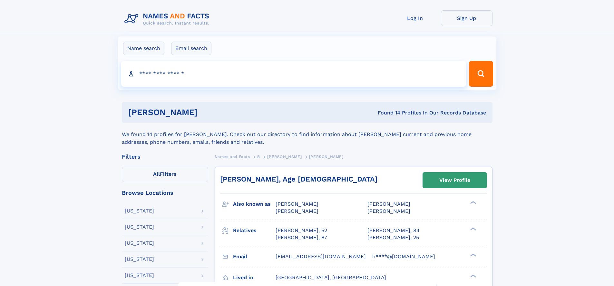 The image size is (614, 286). I want to click on a: Names and Facts, so click(232, 156).